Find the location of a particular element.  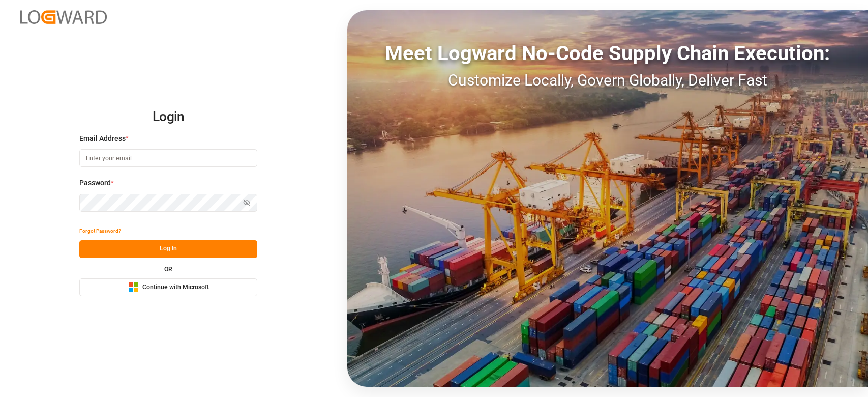

span: Password is located at coordinates (95, 183).